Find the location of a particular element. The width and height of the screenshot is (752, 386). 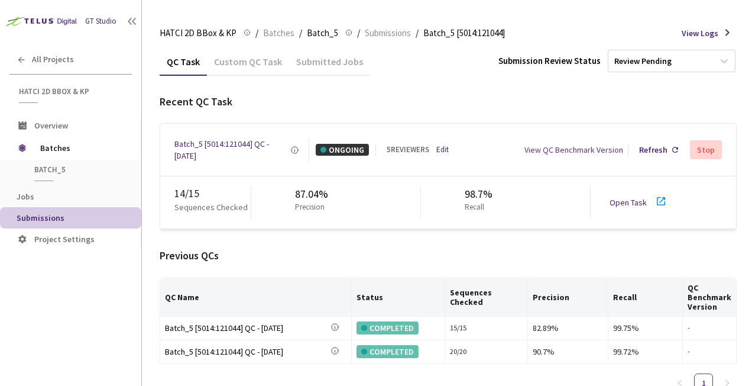

p: Precision is located at coordinates (310, 207).